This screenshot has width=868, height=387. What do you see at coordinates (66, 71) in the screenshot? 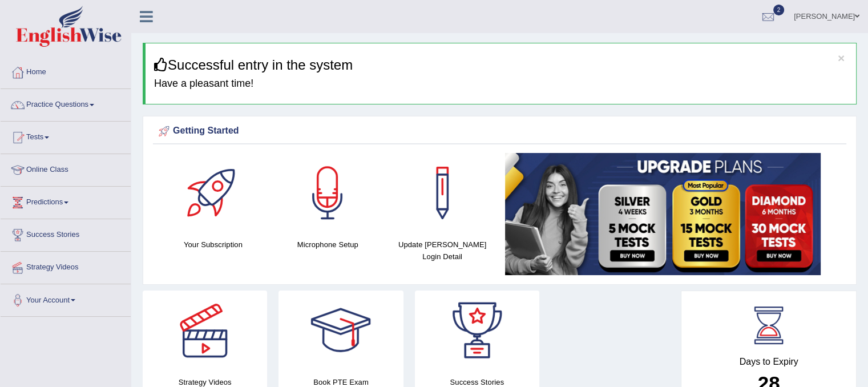
I see `a: Home` at bounding box center [66, 71].